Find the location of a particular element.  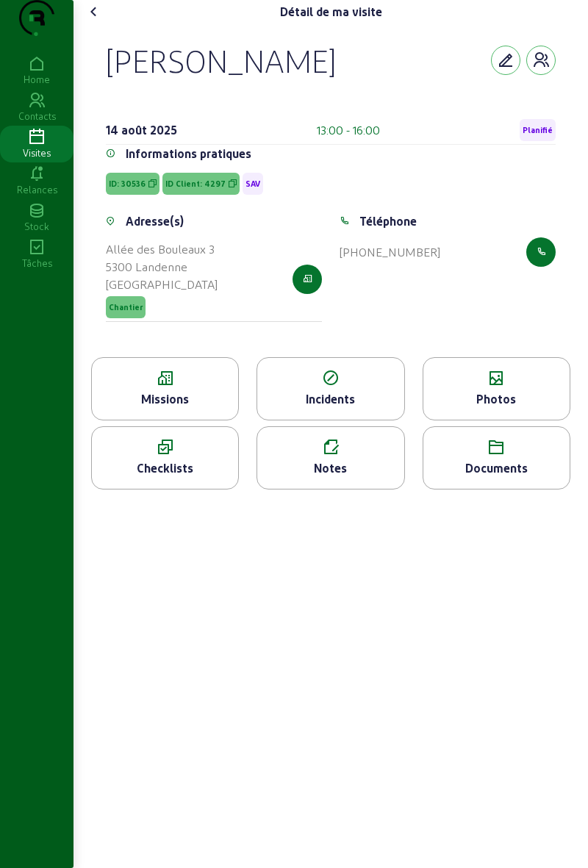

div: Notes is located at coordinates (330, 468).